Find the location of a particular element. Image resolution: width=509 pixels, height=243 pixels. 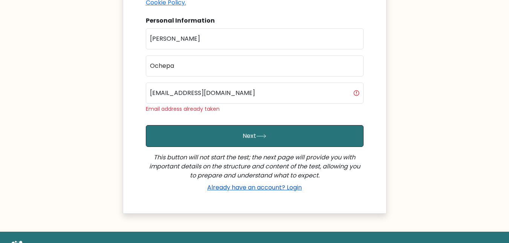

i: This button will not start the test; the next page will provide you with important details on the... is located at coordinates (255, 166).